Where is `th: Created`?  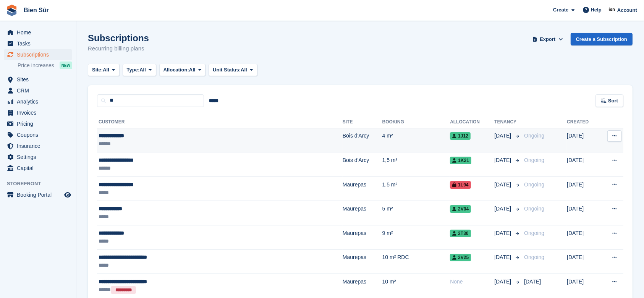
th: Created is located at coordinates (583, 122).